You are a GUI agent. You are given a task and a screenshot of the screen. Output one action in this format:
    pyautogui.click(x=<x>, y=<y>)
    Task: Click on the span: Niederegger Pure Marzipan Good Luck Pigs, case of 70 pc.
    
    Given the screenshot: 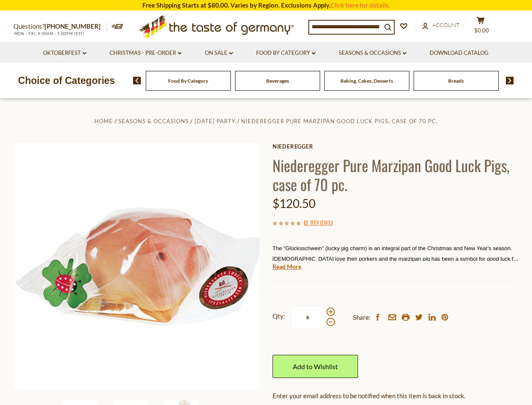 What is the action you would take?
    pyautogui.click(x=339, y=121)
    